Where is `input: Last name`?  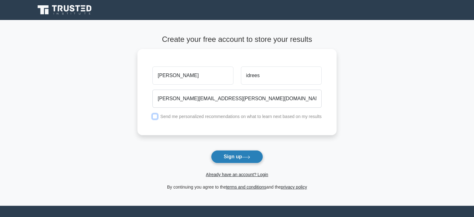 input: Last name is located at coordinates (281, 75).